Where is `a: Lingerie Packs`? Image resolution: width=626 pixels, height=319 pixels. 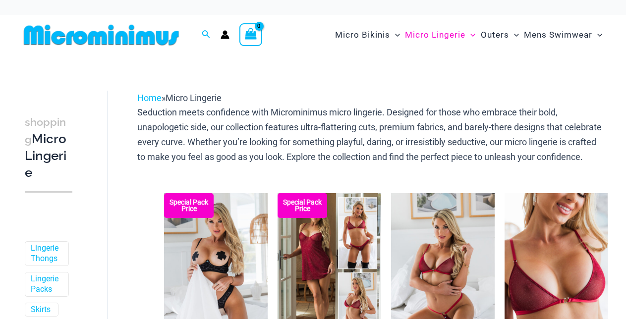 a: Lingerie Packs is located at coordinates (46, 284).